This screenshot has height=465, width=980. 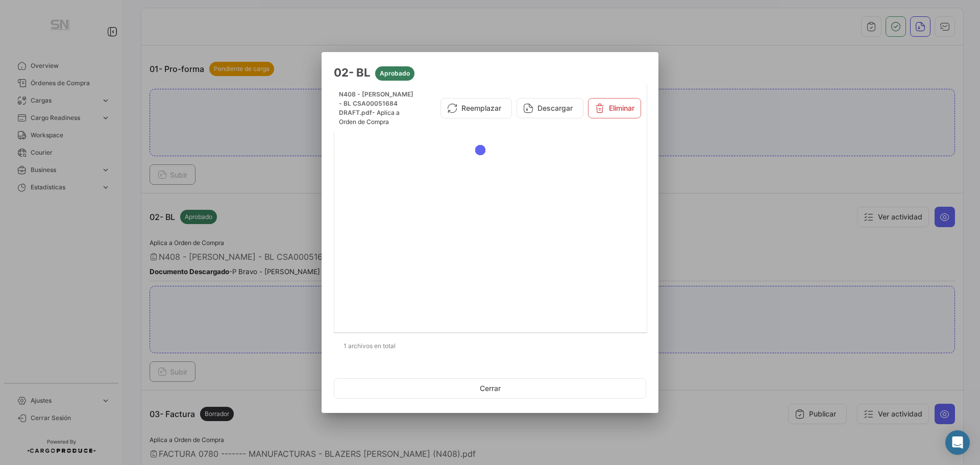 What do you see at coordinates (476, 108) in the screenshot?
I see `button: Reemplazar` at bounding box center [476, 108].